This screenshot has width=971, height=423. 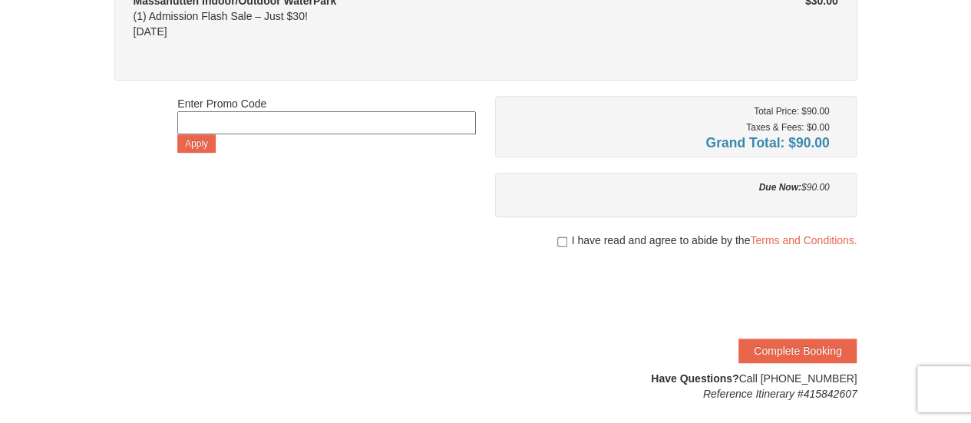 What do you see at coordinates (714, 240) in the screenshot?
I see `span: I have read and agree to abide by the` at bounding box center [714, 240].